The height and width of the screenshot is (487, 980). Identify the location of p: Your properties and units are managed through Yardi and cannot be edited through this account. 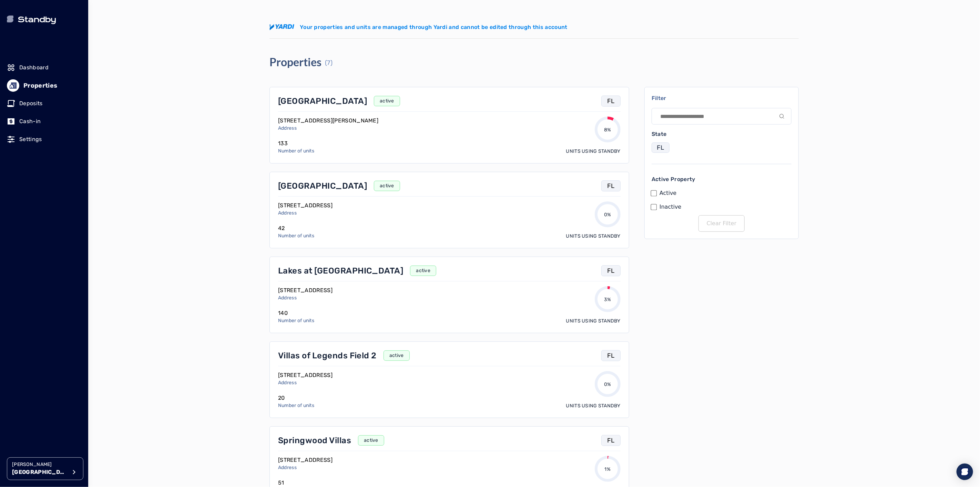
(433, 27).